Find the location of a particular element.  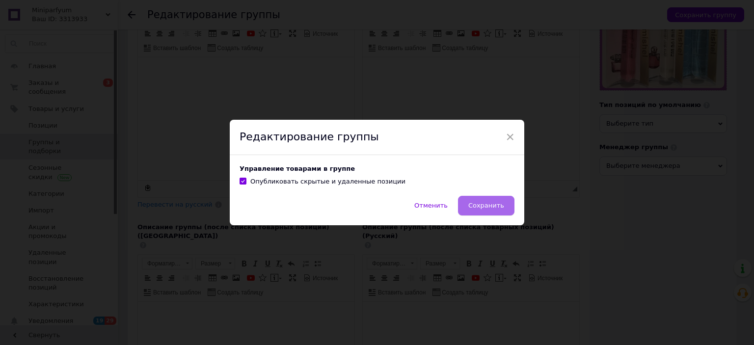

div: Опубликовать скрытые и удаленные позиции is located at coordinates (328, 182).